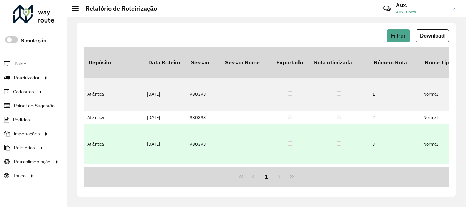 The image size is (466, 207). I want to click on span: Roteirizador, so click(27, 78).